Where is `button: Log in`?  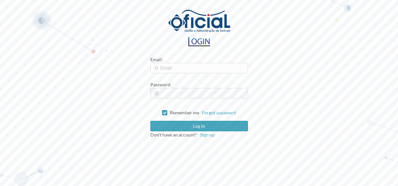 button: Log in is located at coordinates (199, 126).